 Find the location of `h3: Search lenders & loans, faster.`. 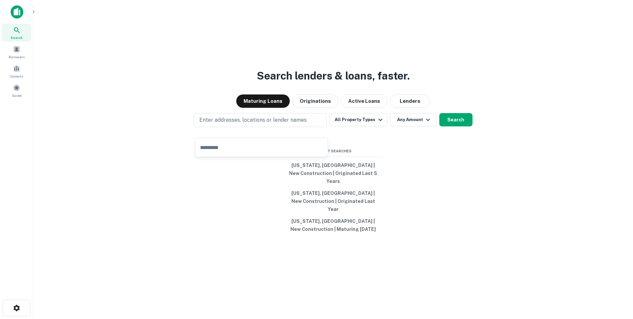

h3: Search lenders & loans, faster. is located at coordinates (333, 76).